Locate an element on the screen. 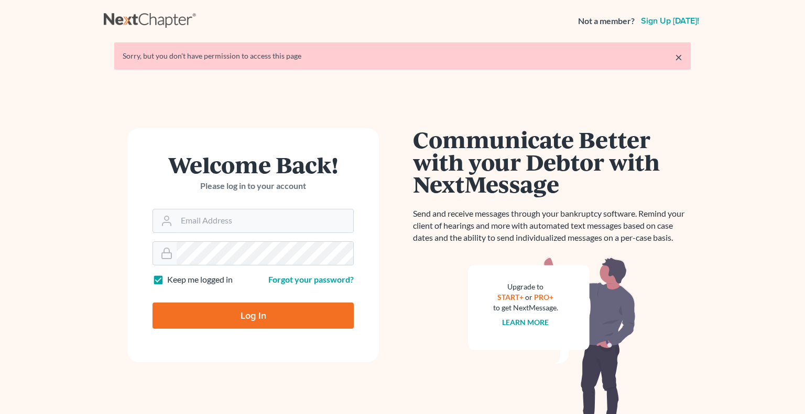  a: Forgot your password? is located at coordinates (311, 279).